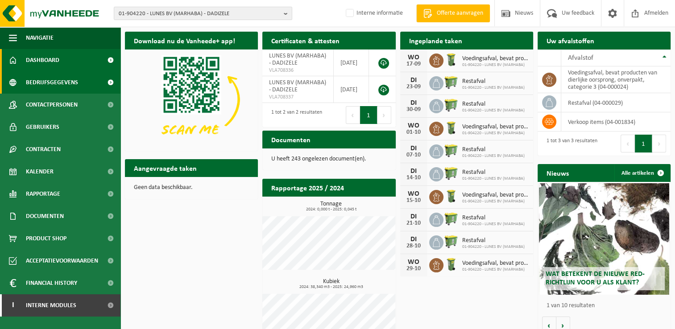 The height and width of the screenshot is (329, 675). What do you see at coordinates (414, 224) in the screenshot?
I see `div: 21-10` at bounding box center [414, 224].